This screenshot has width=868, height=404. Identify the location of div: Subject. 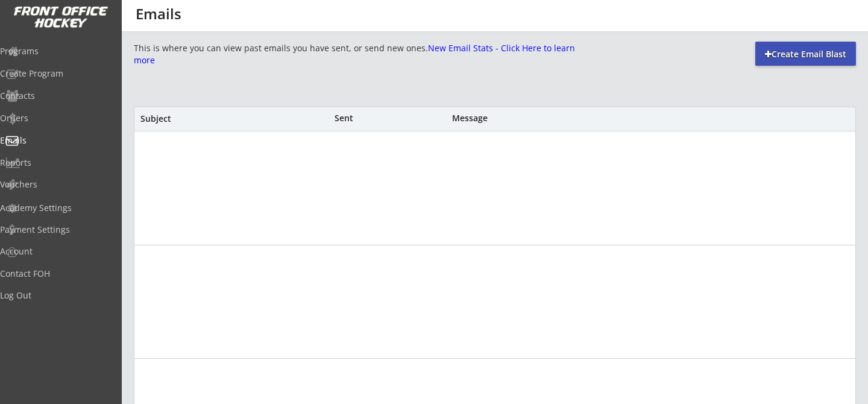
(223, 119).